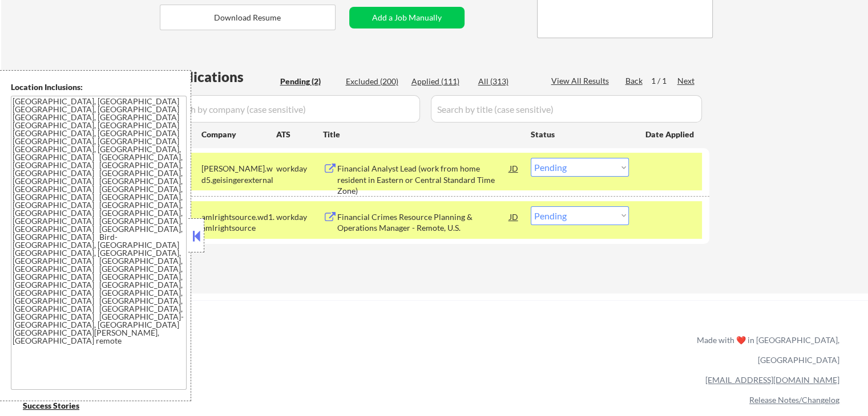  What do you see at coordinates (635, 81) in the screenshot?
I see `div: Back` at bounding box center [635, 81].